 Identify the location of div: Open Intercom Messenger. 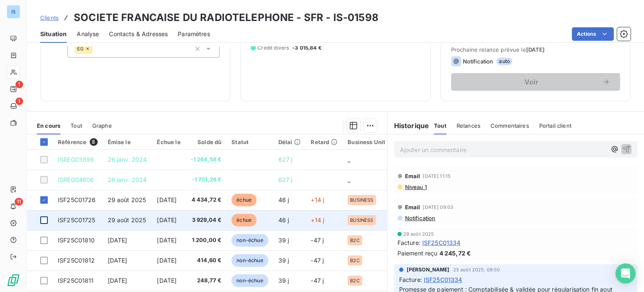
(626, 273).